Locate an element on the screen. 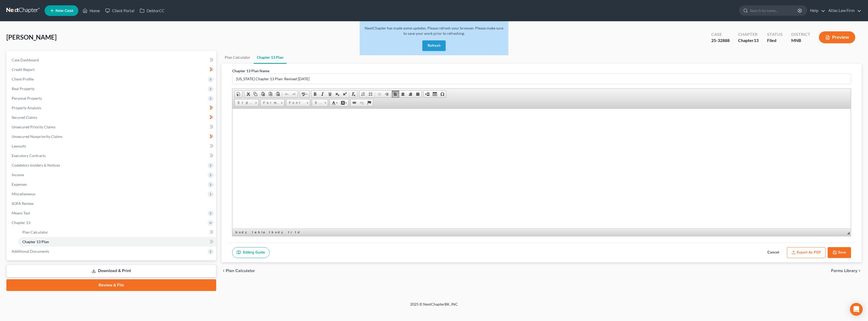 The height and width of the screenshot is (321, 868). a: Styles is located at coordinates (247, 103).